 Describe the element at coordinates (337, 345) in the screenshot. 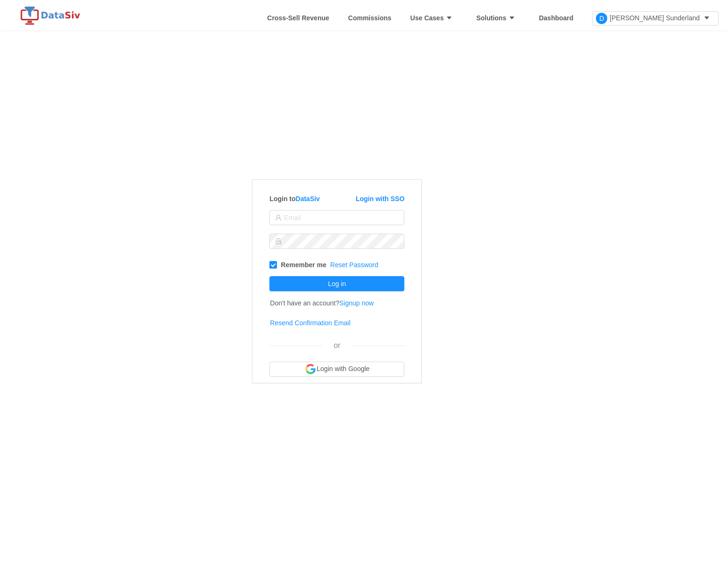

I see `span: or` at that location.